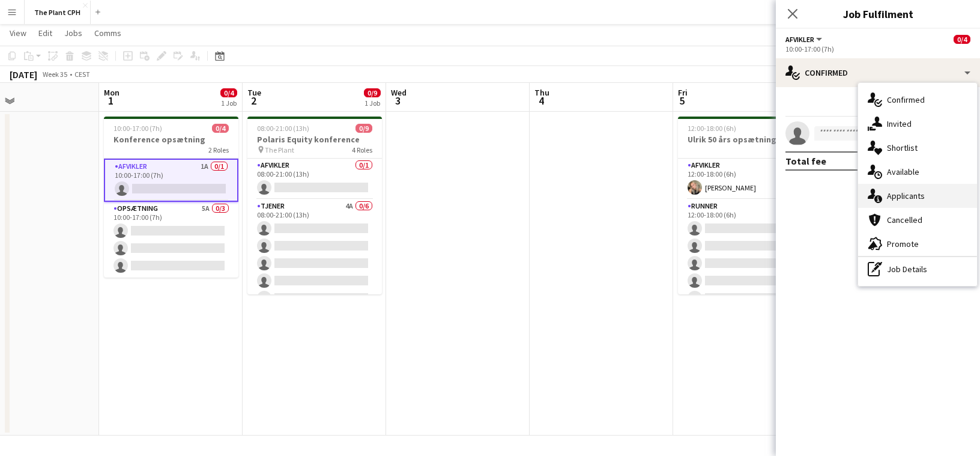  Describe the element at coordinates (918, 244) in the screenshot. I see `div: Promote` at that location.